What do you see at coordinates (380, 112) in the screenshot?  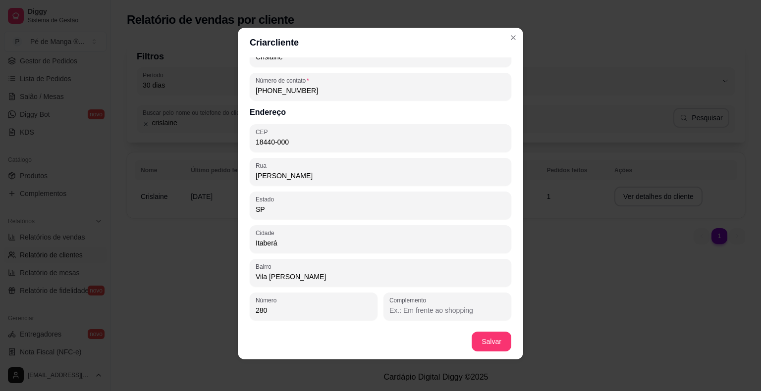 I see `h2: Endereço` at bounding box center [380, 112].